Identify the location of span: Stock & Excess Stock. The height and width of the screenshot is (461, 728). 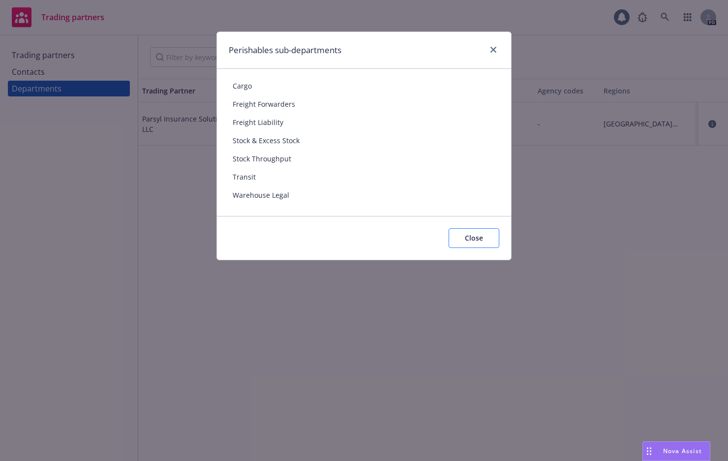
(364, 140).